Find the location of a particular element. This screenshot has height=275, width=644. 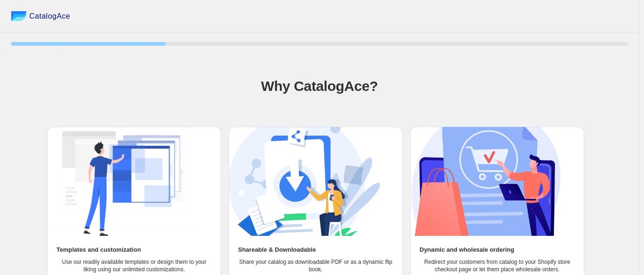

span: CatalogAce is located at coordinates (50, 16).